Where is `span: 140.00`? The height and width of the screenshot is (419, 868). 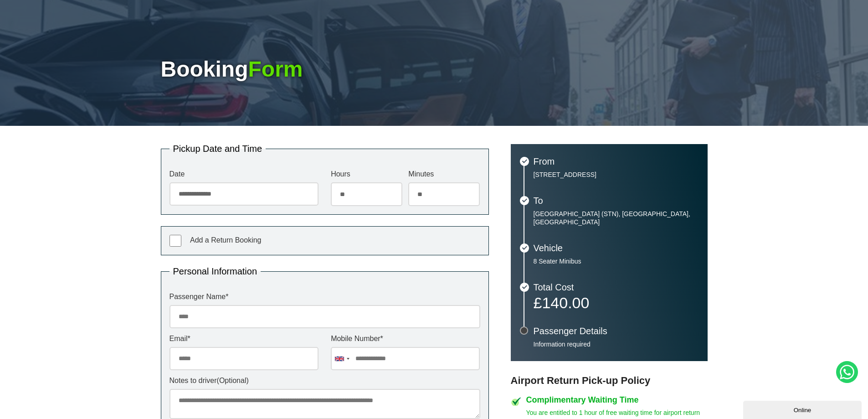
span: 140.00 is located at coordinates (565, 303).